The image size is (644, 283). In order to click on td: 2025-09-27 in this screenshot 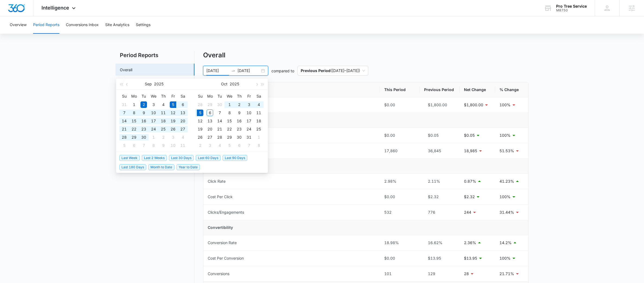, I will do `click(183, 129)`.